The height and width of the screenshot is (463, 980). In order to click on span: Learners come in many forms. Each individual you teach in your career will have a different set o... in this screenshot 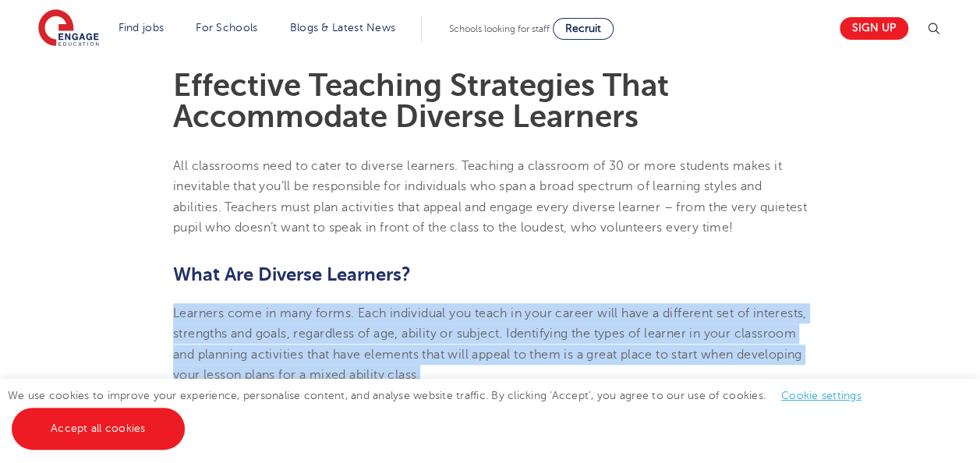, I will do `click(490, 344)`.